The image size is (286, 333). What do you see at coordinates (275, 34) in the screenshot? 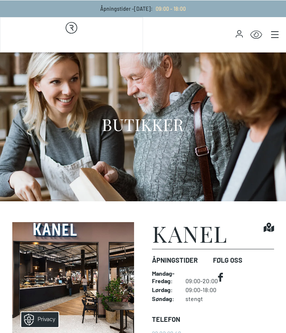
I see `button: Main menu` at bounding box center [275, 34].